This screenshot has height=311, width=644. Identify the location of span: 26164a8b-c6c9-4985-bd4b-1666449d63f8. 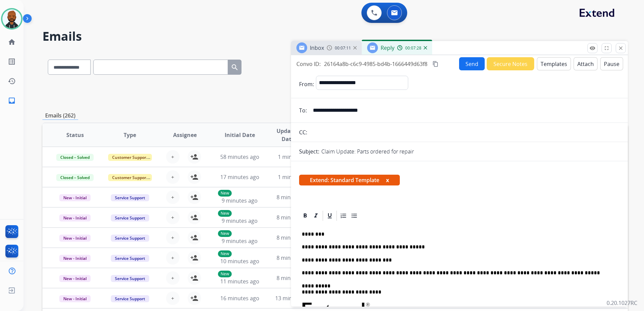
(376, 64).